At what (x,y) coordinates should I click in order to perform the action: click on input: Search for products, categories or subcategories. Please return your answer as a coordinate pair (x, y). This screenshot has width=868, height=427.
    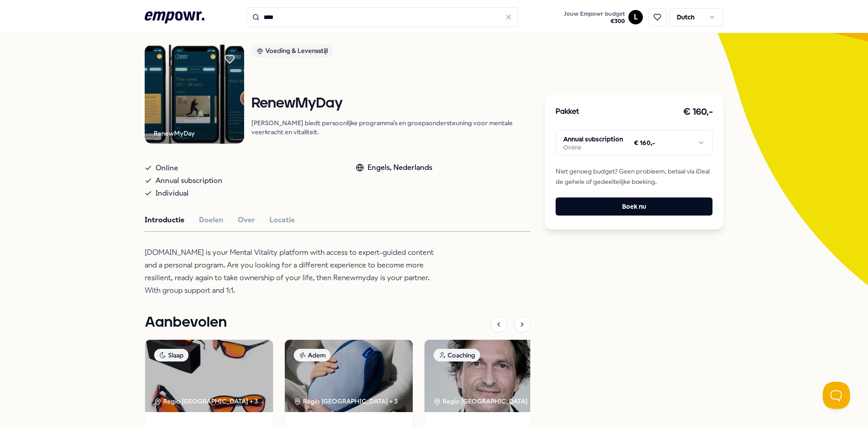
    Looking at the image, I should click on (383, 17).